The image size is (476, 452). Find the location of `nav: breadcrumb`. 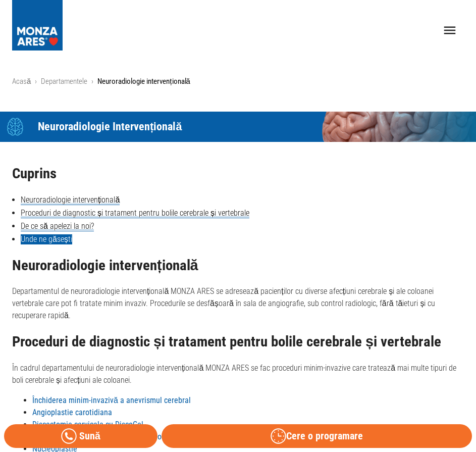

nav: breadcrumb is located at coordinates (237, 81).